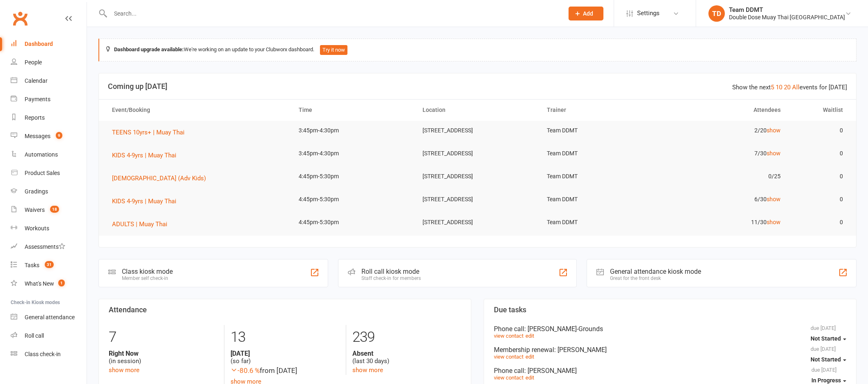 The height and width of the screenshot is (384, 868). Describe the element at coordinates (48, 336) in the screenshot. I see `a: Roll call` at that location.